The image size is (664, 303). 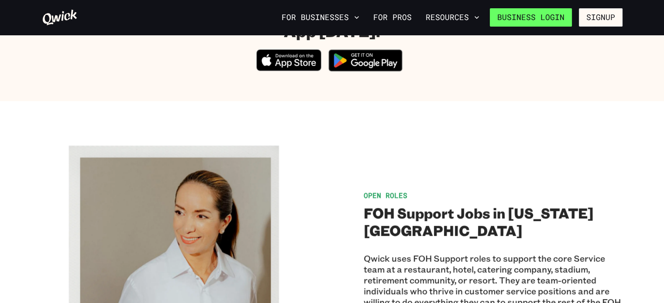 What do you see at coordinates (385, 195) in the screenshot?
I see `span: Open Roles` at bounding box center [385, 195].